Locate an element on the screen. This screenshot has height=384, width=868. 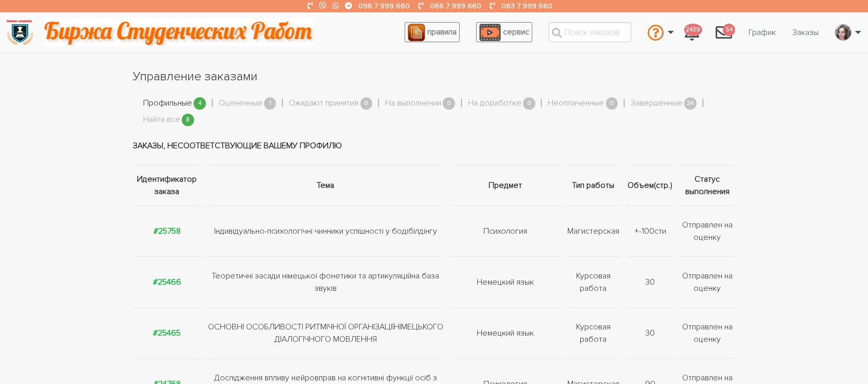
a: На выполнении is located at coordinates (413, 103).